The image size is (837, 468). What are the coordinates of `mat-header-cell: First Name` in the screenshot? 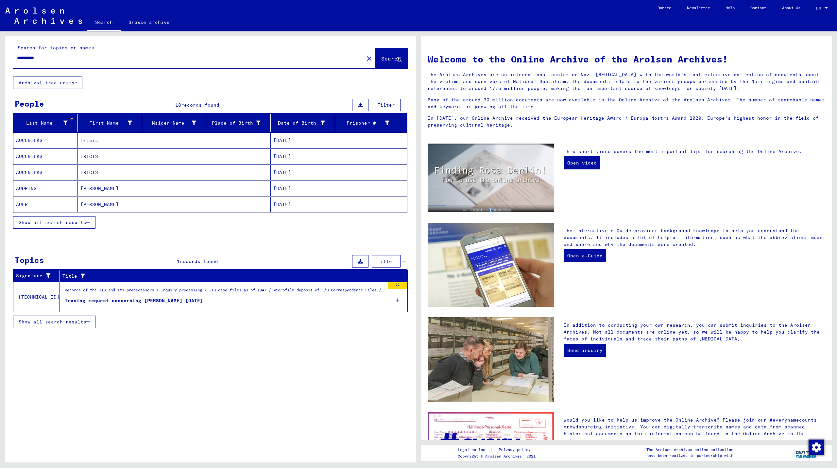 It's located at (110, 123).